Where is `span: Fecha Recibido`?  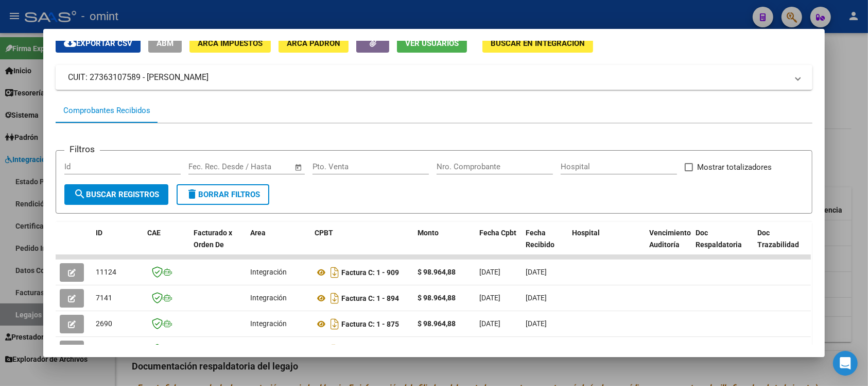
span: Fecha Recibido is located at coordinates (540, 238).